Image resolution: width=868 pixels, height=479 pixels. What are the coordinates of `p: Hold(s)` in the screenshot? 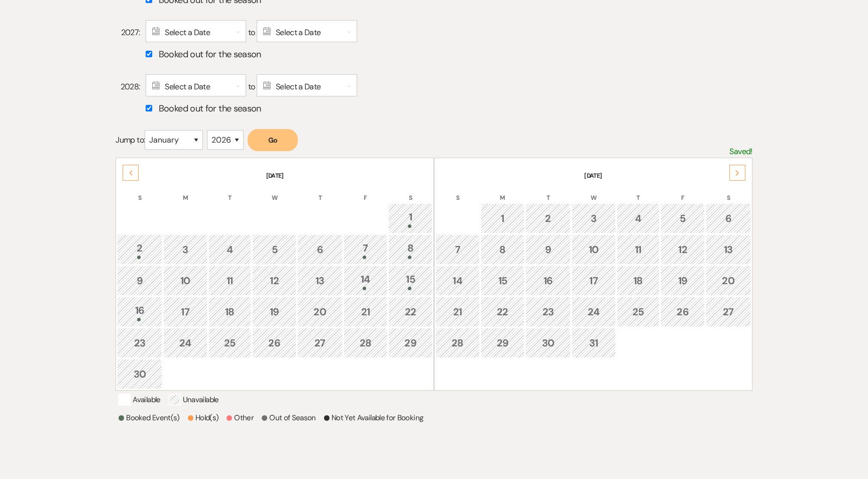 It's located at (204, 418).